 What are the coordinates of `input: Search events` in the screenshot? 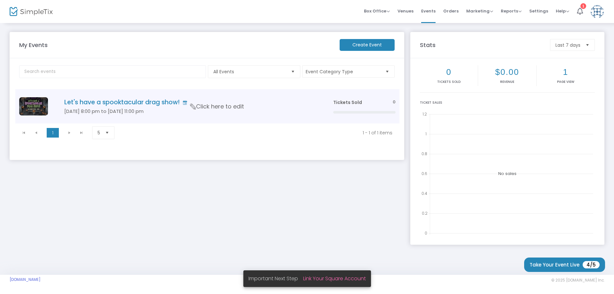 It's located at (112, 72).